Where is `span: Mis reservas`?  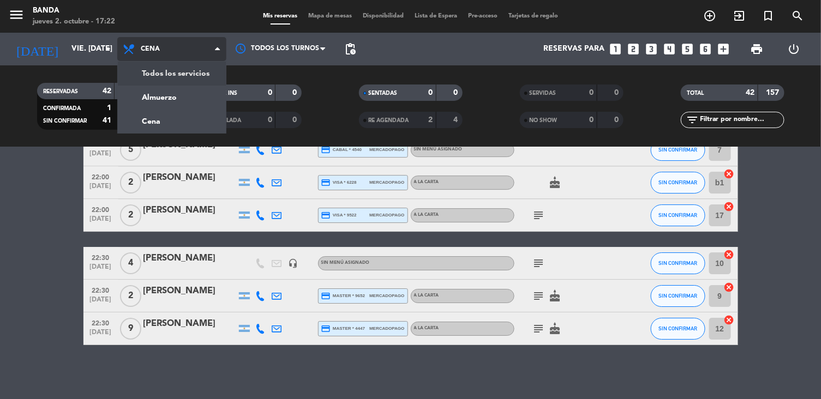
span: Mis reservas is located at coordinates (280, 16).